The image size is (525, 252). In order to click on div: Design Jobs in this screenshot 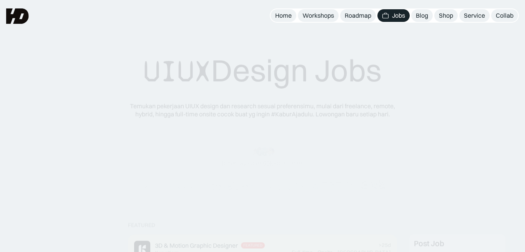, I will do `click(262, 71)`.